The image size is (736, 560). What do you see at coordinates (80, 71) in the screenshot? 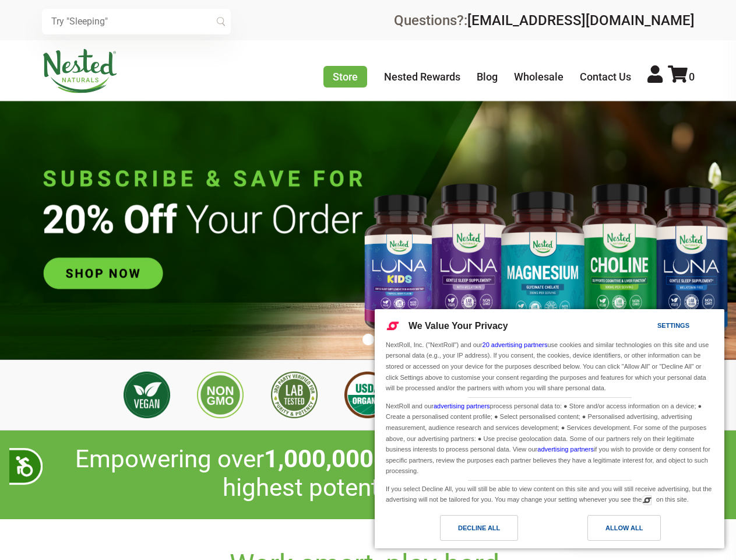
I see `img: Nested Naturals` at bounding box center [80, 71].